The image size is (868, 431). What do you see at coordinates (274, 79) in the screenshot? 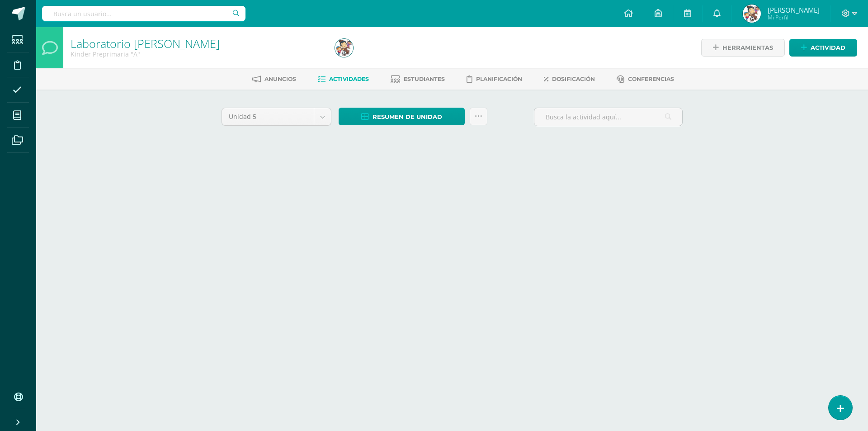
I see `a: Anuncios` at bounding box center [274, 79].